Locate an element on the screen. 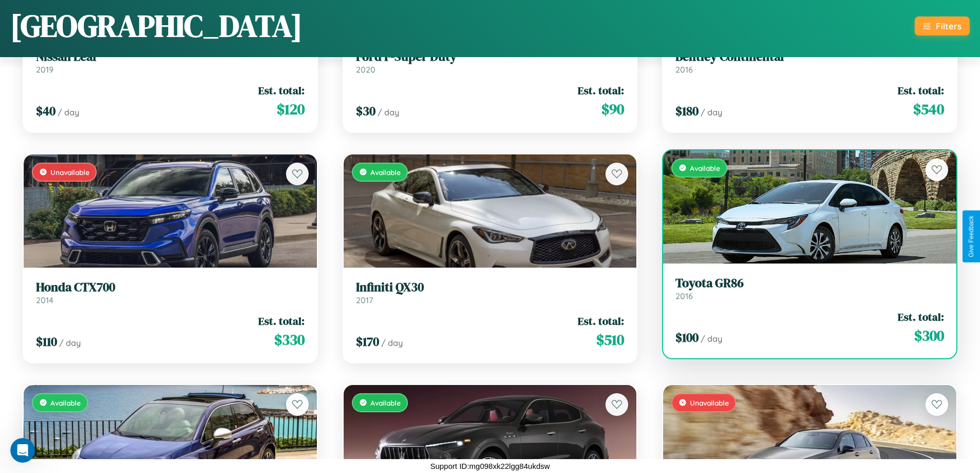 The image size is (980, 473). a: Toyota GR862016 is located at coordinates (810, 289).